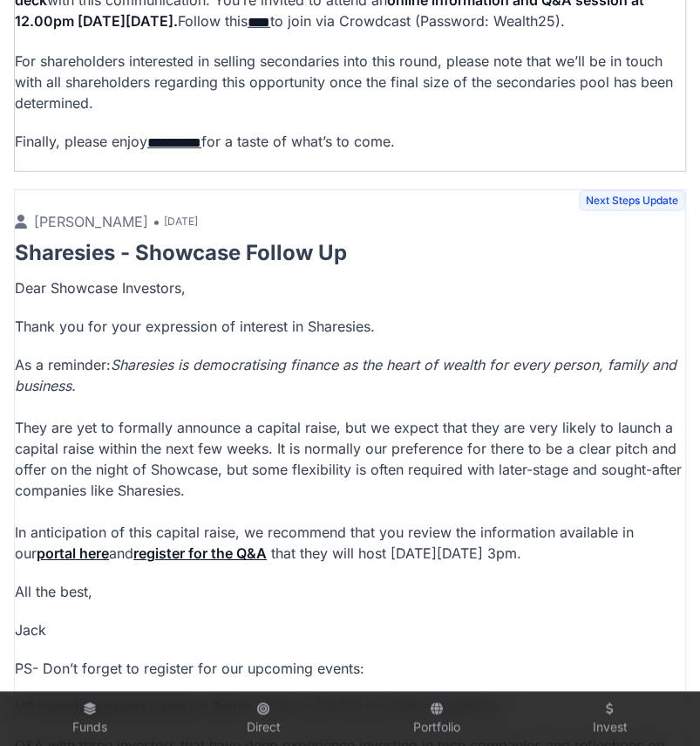 Image resolution: width=700 pixels, height=746 pixels. Describe the element at coordinates (350, 326) in the screenshot. I see `p: Thank you for your expression of interest in Sharesies.` at that location.